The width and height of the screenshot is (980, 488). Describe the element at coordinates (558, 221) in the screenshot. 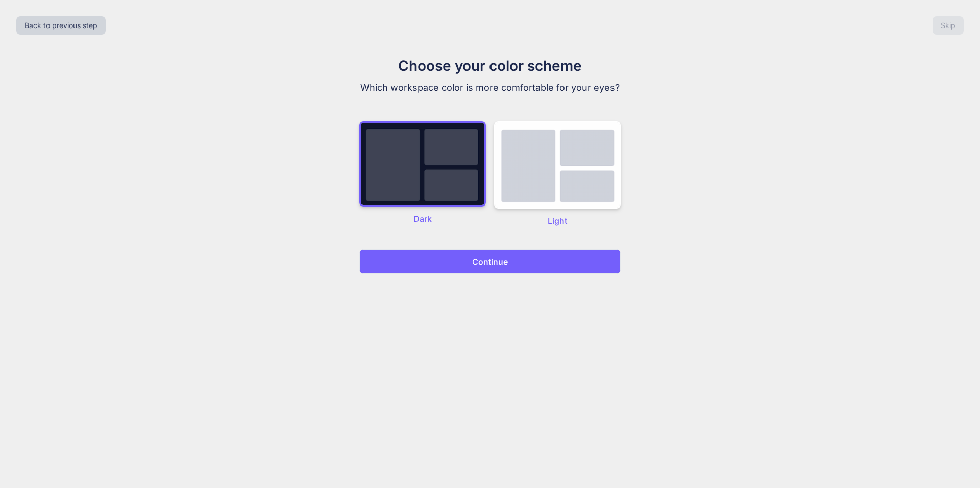

I see `p: Light` at that location.